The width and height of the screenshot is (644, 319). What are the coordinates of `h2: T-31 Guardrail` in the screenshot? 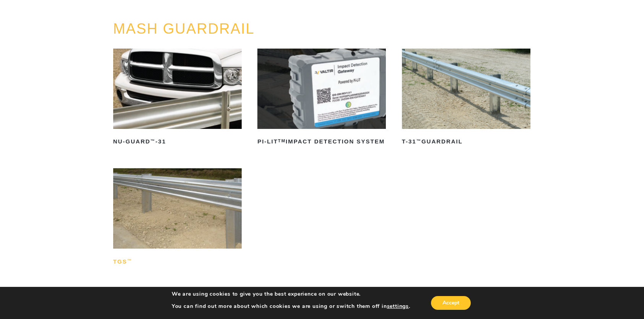 It's located at (466, 142).